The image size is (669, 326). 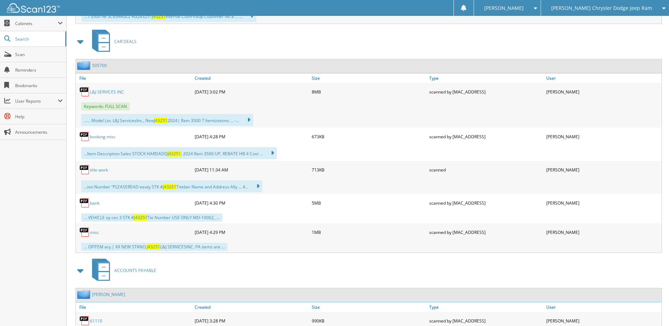 What do you see at coordinates (39, 116) in the screenshot?
I see `span: Help` at bounding box center [39, 116].